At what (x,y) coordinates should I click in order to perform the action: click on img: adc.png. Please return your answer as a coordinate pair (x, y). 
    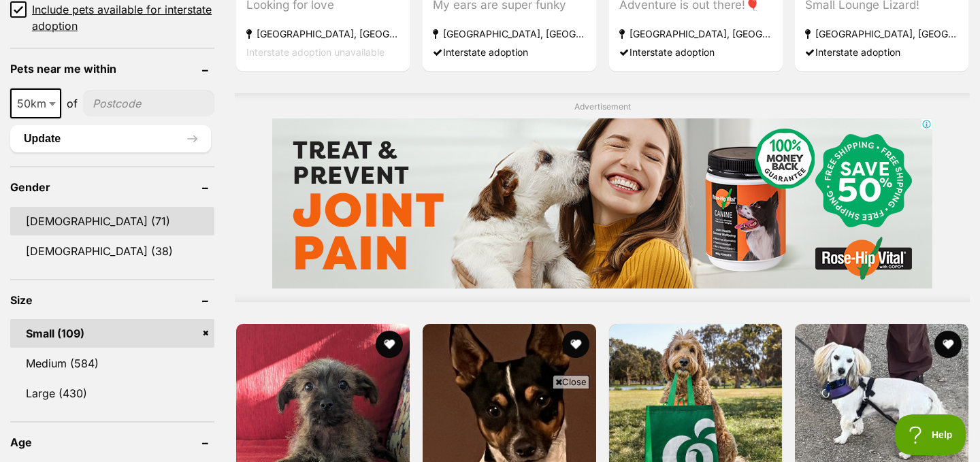
    Looking at the image, I should click on (198, 6).